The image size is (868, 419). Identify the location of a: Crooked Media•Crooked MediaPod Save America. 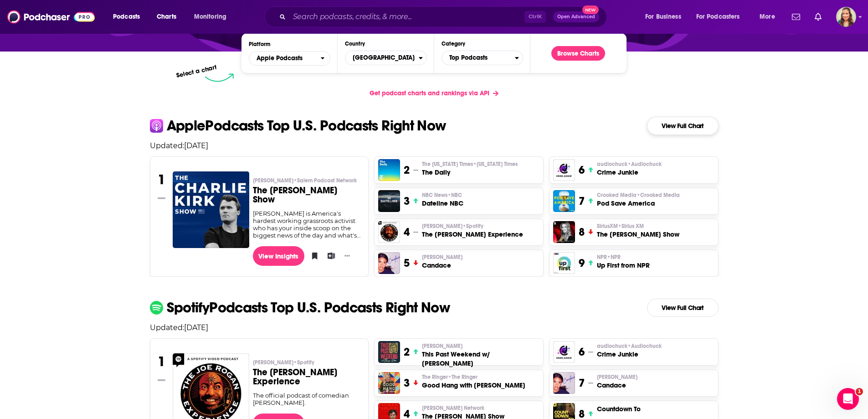
(638, 199).